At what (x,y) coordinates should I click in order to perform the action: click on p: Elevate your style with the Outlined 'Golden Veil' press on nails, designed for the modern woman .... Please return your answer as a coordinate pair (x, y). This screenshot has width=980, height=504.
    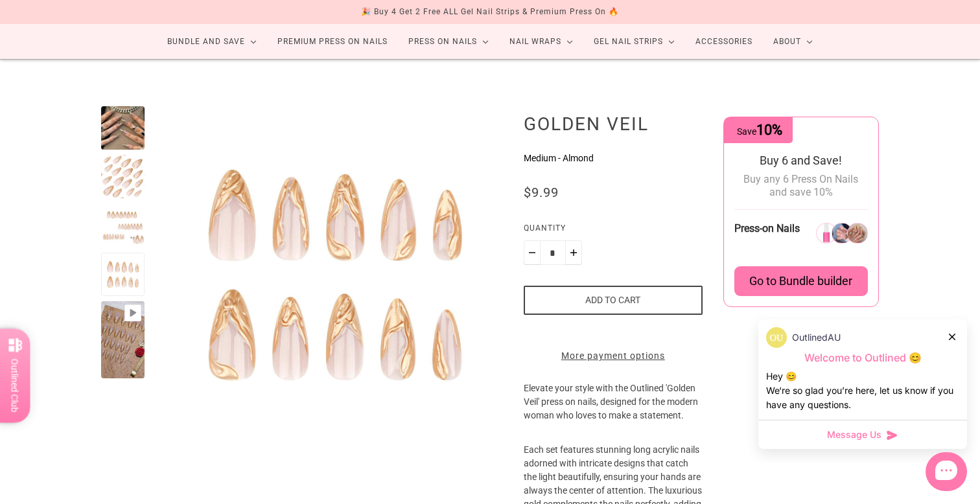
    Looking at the image, I should click on (613, 412).